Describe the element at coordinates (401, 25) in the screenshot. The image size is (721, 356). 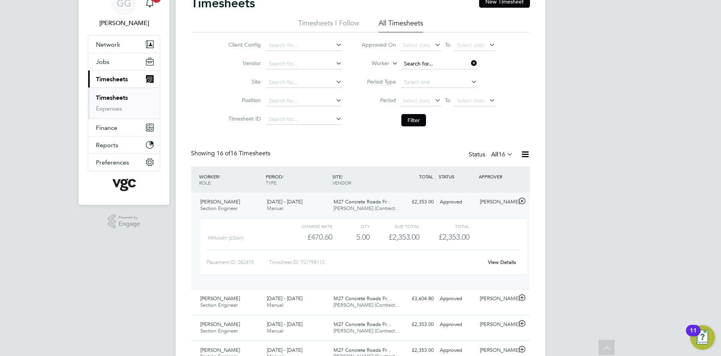
I see `li: All Timesheets` at that location.